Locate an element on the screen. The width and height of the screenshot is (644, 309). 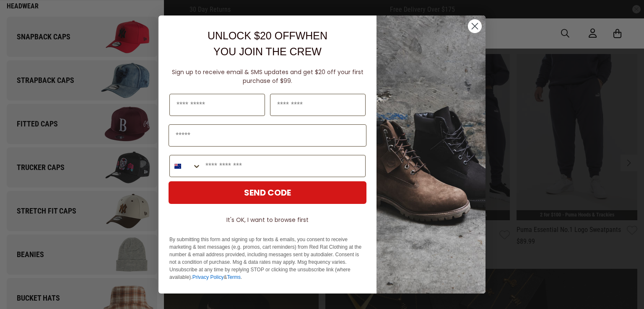
input: Email is located at coordinates (267, 135).